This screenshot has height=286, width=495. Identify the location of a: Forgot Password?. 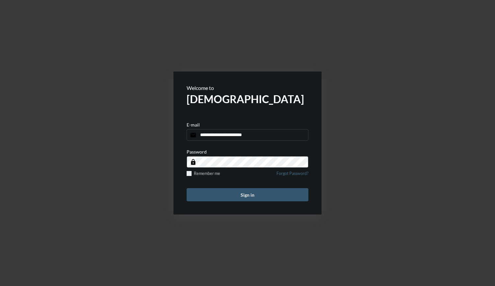
(292, 175).